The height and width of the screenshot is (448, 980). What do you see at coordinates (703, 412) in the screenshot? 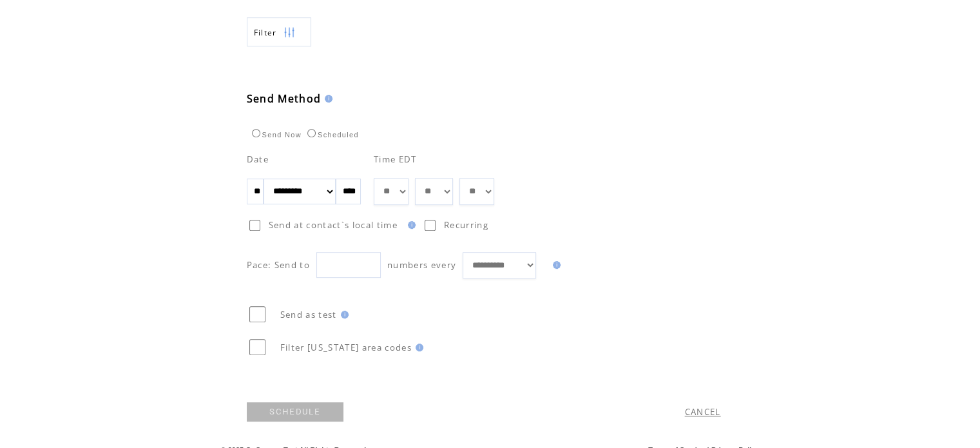
I see `a: CANCEL` at bounding box center [703, 412].